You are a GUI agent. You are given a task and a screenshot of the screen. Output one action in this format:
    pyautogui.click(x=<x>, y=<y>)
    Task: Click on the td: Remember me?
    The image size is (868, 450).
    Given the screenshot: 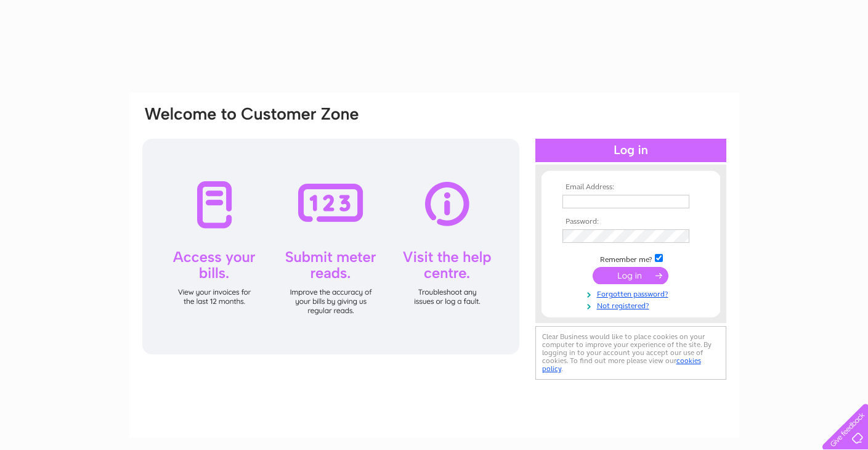 What is the action you would take?
    pyautogui.click(x=631, y=258)
    